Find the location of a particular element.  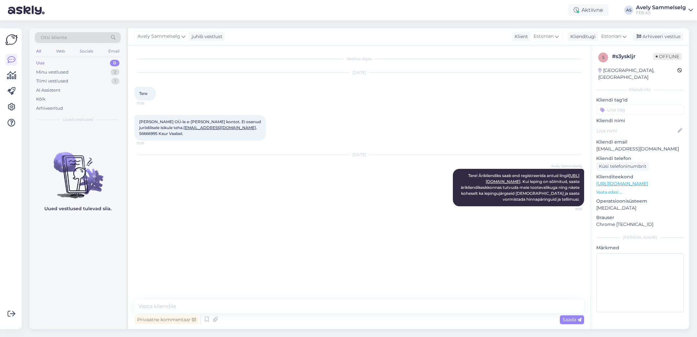

span: Saada is located at coordinates (572, 319).